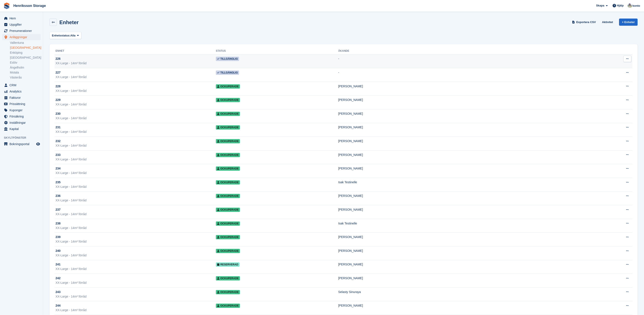  Describe the element at coordinates (277, 51) in the screenshot. I see `th: Status` at that location.